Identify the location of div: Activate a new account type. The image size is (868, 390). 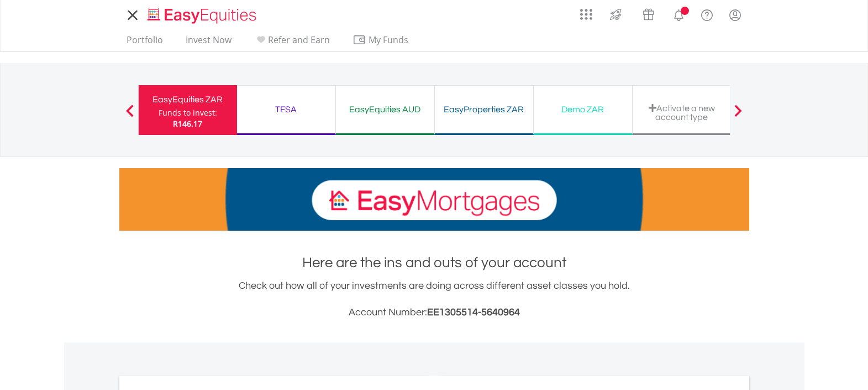
(682, 112).